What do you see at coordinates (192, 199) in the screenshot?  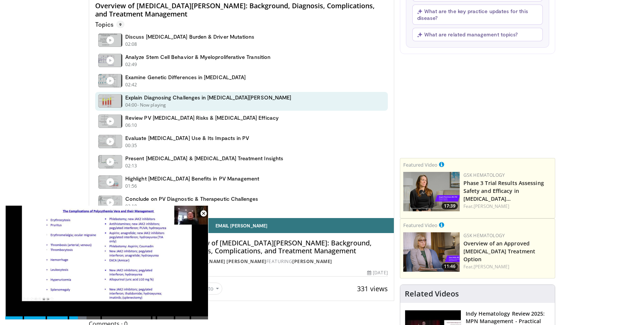 I see `h4: Conclude on PV Diagnostic & Therapeutic Challenges` at bounding box center [192, 199].